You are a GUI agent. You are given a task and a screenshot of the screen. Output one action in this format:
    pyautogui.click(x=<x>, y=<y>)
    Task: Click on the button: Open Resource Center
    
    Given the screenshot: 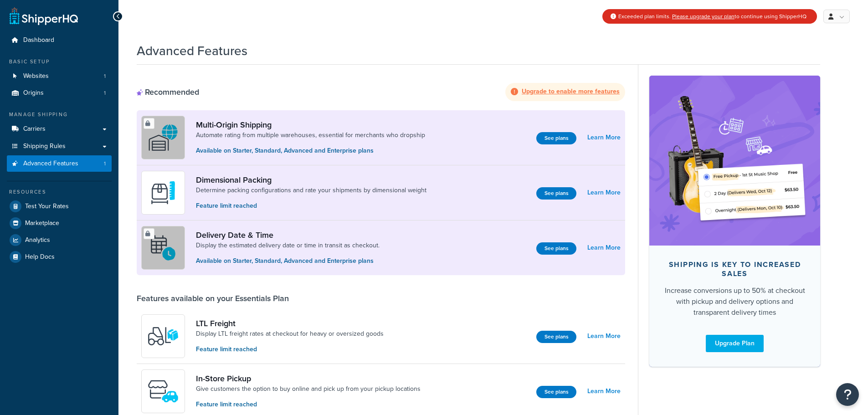 What is the action you would take?
    pyautogui.click(x=848, y=395)
    